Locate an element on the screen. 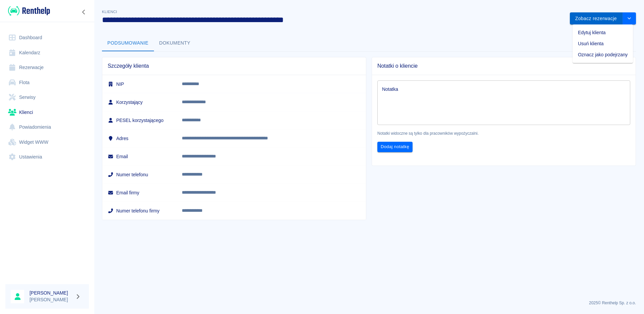 This screenshot has height=314, width=644. img: Renthelp logo is located at coordinates (29, 11).